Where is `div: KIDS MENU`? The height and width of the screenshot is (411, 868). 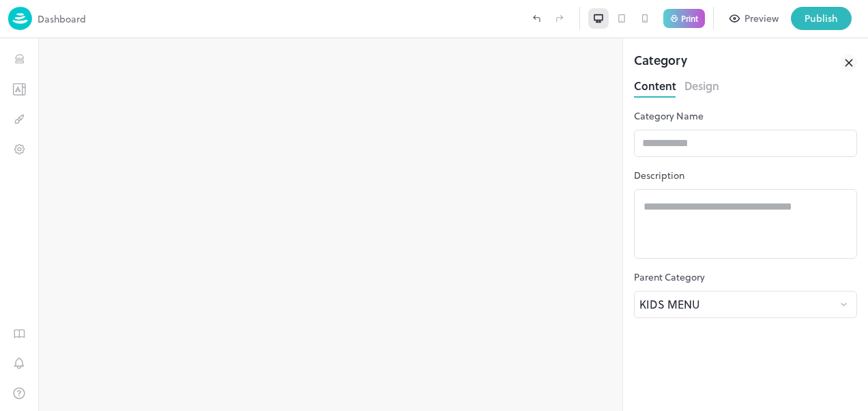
div: KIDS MENU is located at coordinates (736, 304).